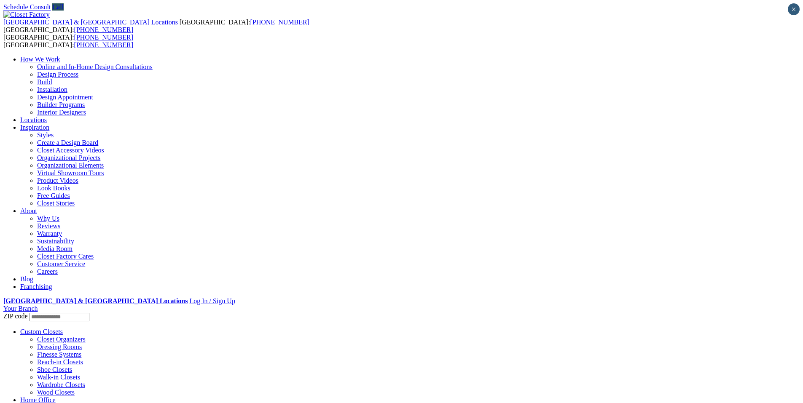 This screenshot has height=403, width=803. I want to click on a: Wood Closets, so click(56, 392).